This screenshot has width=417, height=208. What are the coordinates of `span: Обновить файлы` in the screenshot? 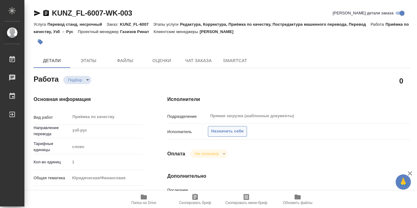 It's located at (298, 203).